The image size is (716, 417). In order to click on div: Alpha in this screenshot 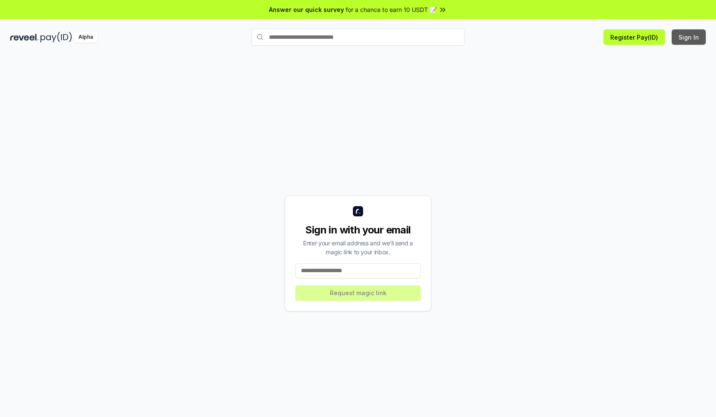, I will do `click(86, 37)`.